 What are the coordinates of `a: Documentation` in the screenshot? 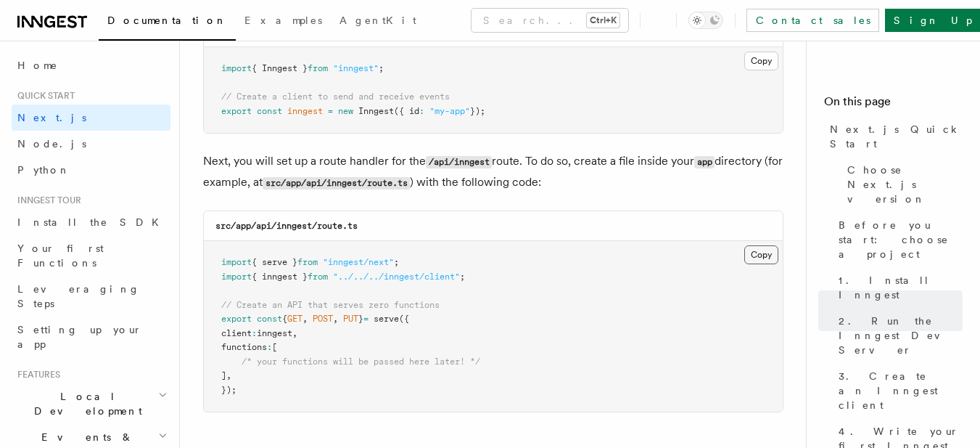 It's located at (167, 22).